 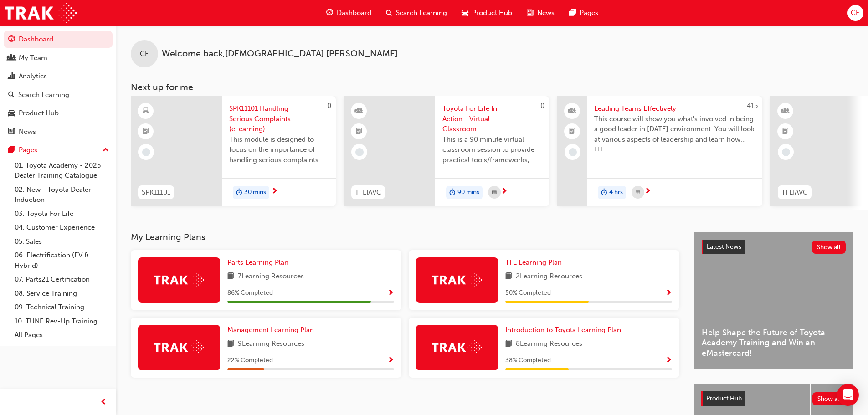 I want to click on span: 4 hrs, so click(x=616, y=192).